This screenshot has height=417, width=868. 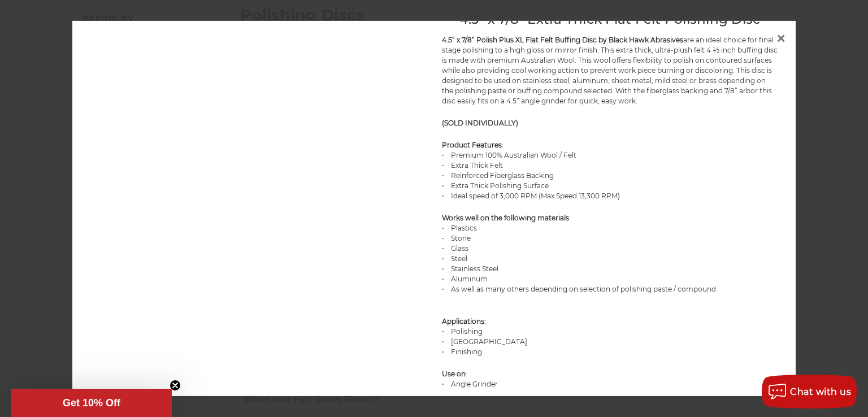 I want to click on strong: Works well on the following materials, so click(x=505, y=218).